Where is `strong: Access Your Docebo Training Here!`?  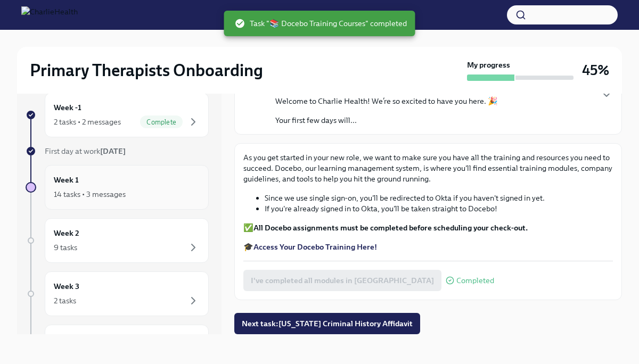
strong: Access Your Docebo Training Here! is located at coordinates (315, 247).